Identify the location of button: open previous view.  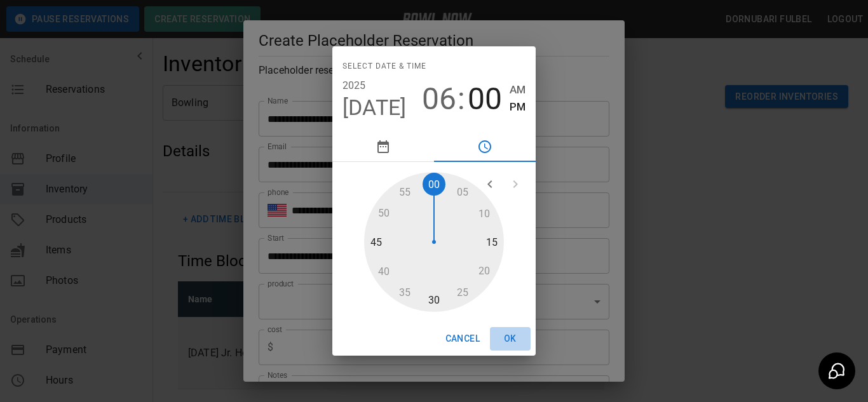
(490, 184).